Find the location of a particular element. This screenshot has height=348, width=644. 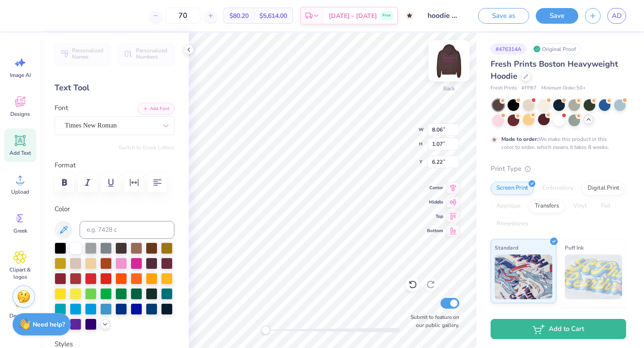

strong: Made to order: is located at coordinates (520, 139).